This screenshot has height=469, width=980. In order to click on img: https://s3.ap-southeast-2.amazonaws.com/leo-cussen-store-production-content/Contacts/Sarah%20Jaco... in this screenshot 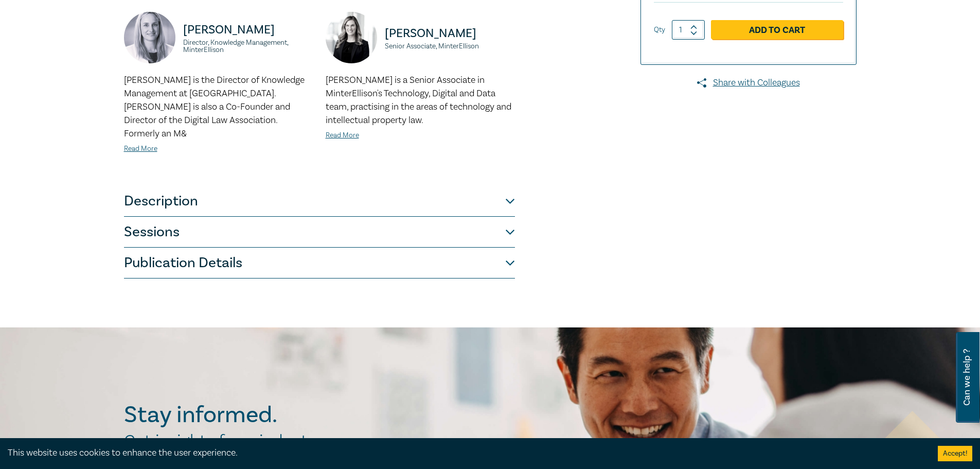, I will do `click(150, 37)`.